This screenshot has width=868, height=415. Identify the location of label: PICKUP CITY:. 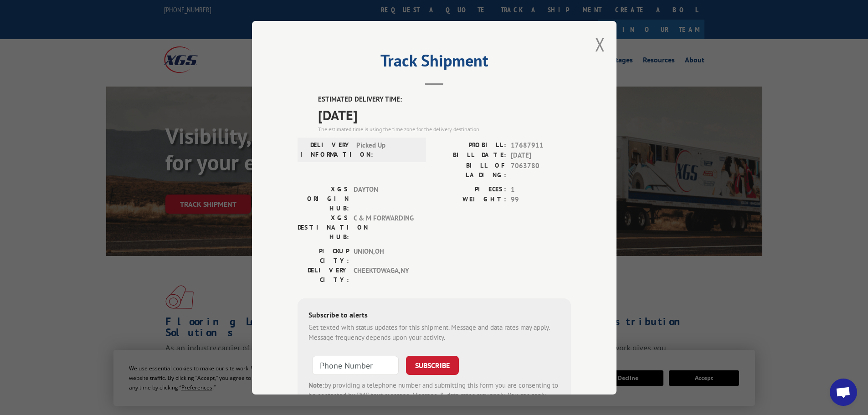
(323, 255).